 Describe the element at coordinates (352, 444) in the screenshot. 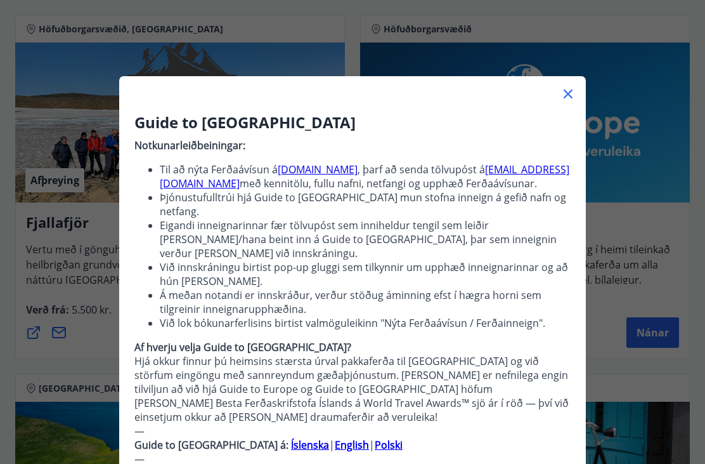

I see `strong: English` at that location.